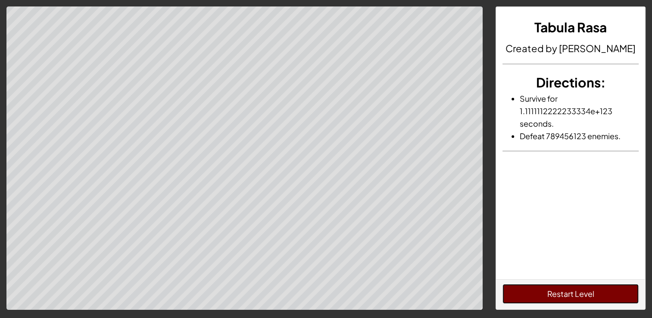 The image size is (652, 318). What do you see at coordinates (579, 111) in the screenshot?
I see `li: Survive for 1.1111112222233334e+123 seconds.` at bounding box center [579, 111].